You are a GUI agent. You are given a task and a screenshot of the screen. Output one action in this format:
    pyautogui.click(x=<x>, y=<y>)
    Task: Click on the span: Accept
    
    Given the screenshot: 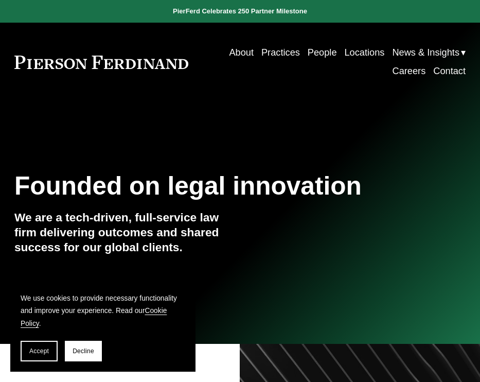 What is the action you would take?
    pyautogui.click(x=39, y=351)
    